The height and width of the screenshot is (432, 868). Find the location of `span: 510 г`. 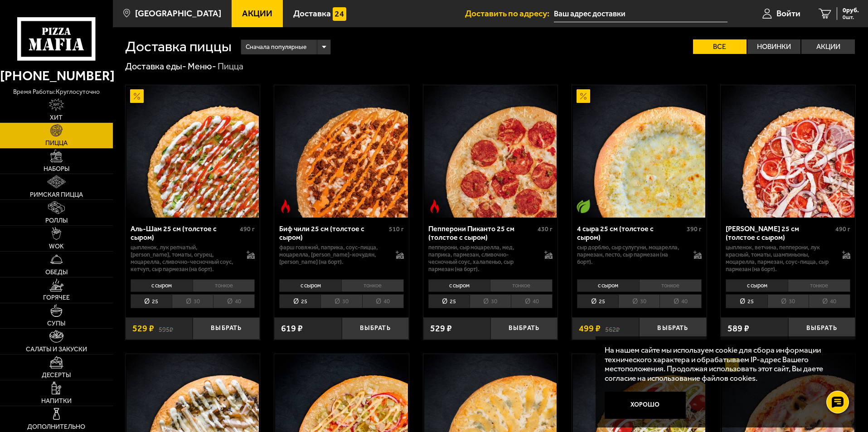

span: 510 г is located at coordinates (396, 229).